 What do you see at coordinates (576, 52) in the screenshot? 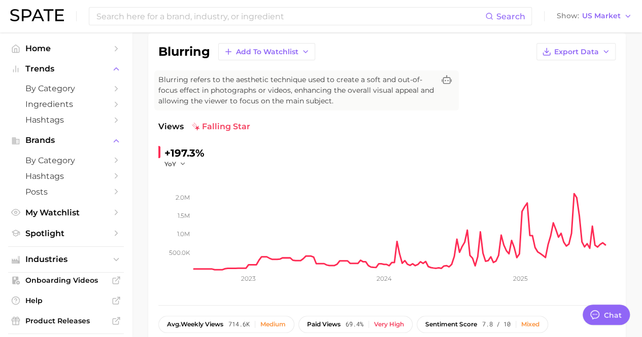
I see `button: Export Data` at bounding box center [576, 52].